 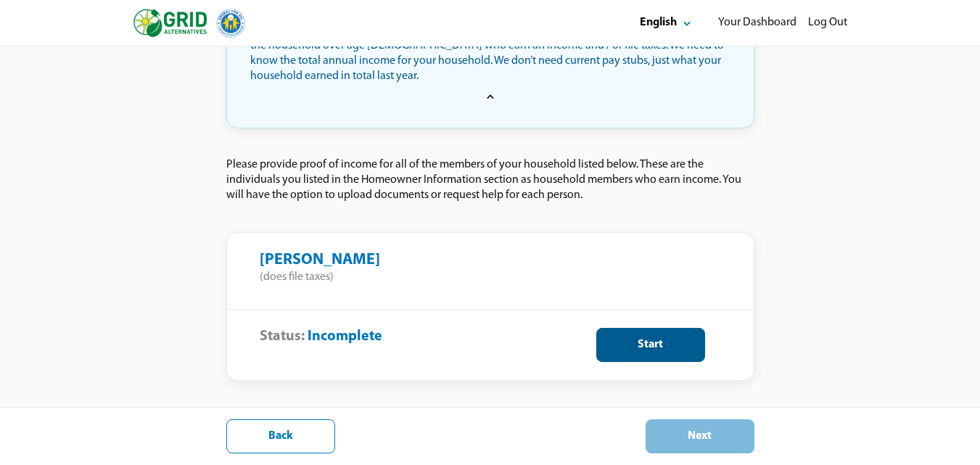 I want to click on button: Select, so click(x=667, y=22).